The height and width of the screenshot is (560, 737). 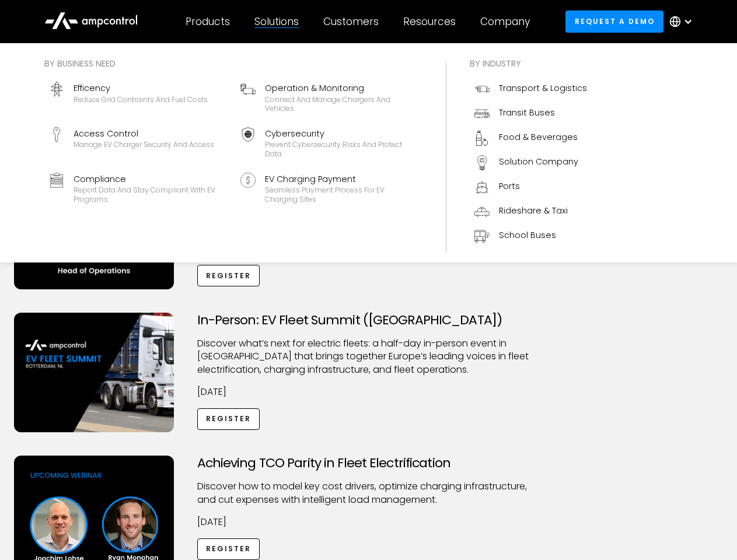 I want to click on div: Company, so click(x=504, y=21).